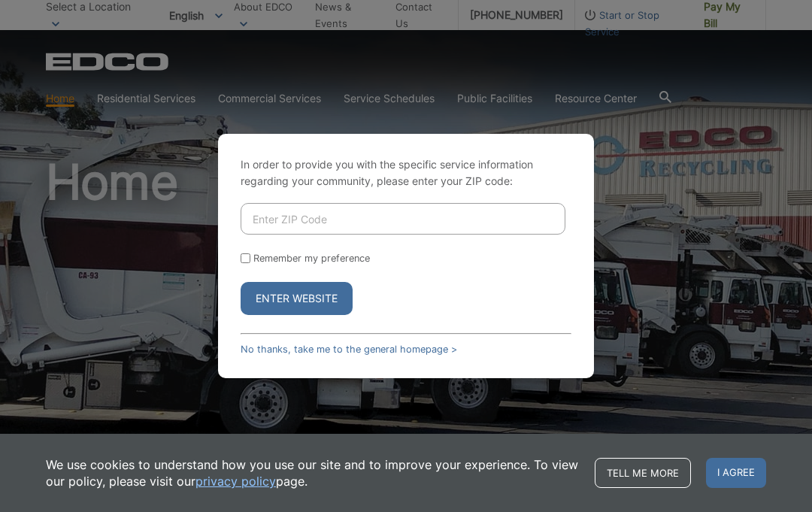 Image resolution: width=812 pixels, height=512 pixels. Describe the element at coordinates (297, 299) in the screenshot. I see `button: Enter Website` at that location.